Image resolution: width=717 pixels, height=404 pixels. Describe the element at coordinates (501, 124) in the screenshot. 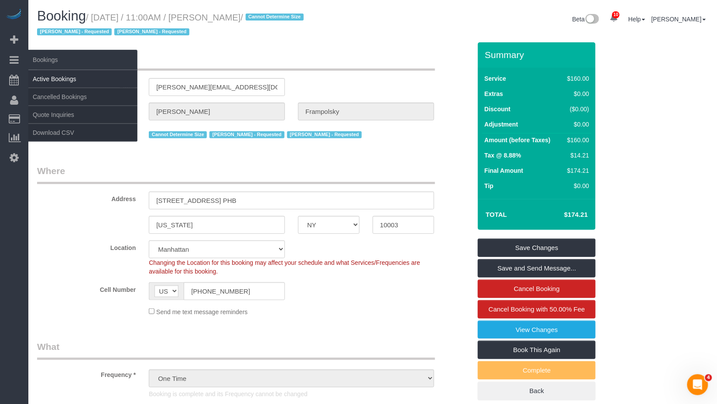

I see `label: Adjustment` at that location.